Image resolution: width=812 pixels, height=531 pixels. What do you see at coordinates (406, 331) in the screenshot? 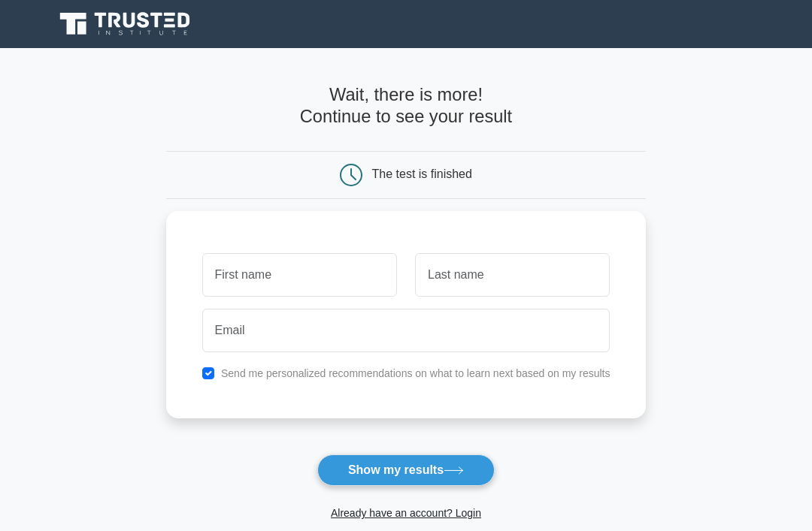
I see `input: Email` at bounding box center [406, 331].